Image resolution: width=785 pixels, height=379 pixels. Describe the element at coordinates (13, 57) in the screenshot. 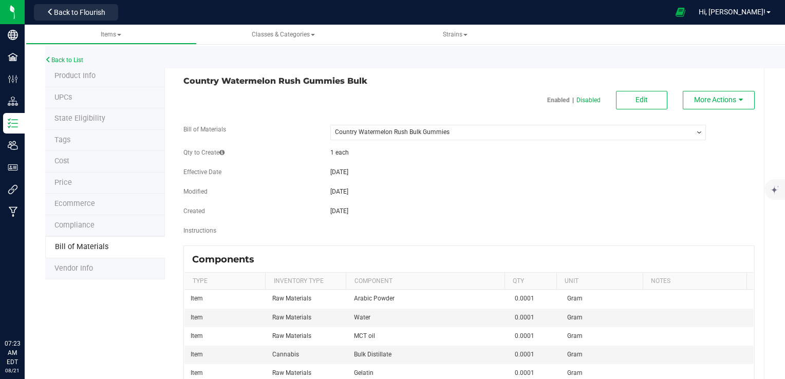

I see `inline-svg: Facilities` at that location.